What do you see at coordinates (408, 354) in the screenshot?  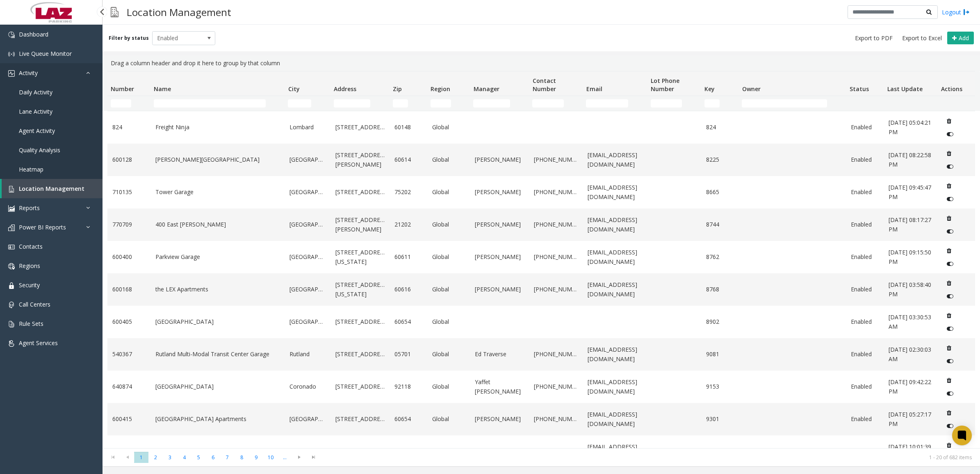 I see `a: 05701` at bounding box center [408, 354].